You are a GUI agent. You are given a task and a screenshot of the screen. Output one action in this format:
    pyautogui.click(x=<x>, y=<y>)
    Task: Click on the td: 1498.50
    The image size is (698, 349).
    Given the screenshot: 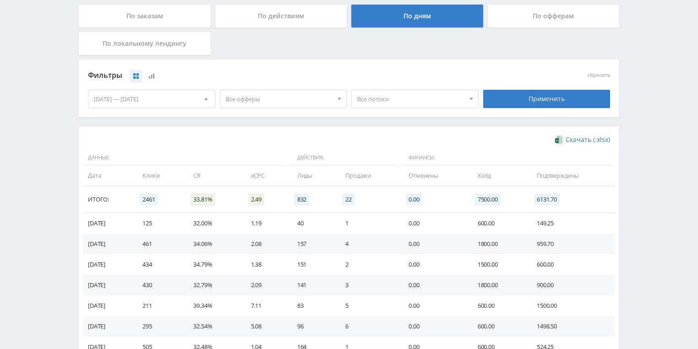 What is the action you would take?
    pyautogui.click(x=571, y=326)
    